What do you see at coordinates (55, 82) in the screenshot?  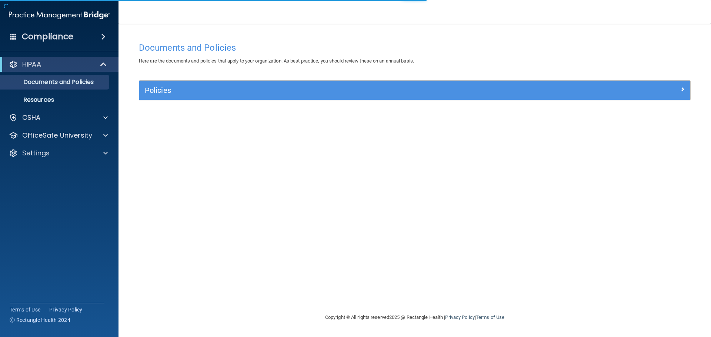 I see `p: Documents and Policies` at bounding box center [55, 82].